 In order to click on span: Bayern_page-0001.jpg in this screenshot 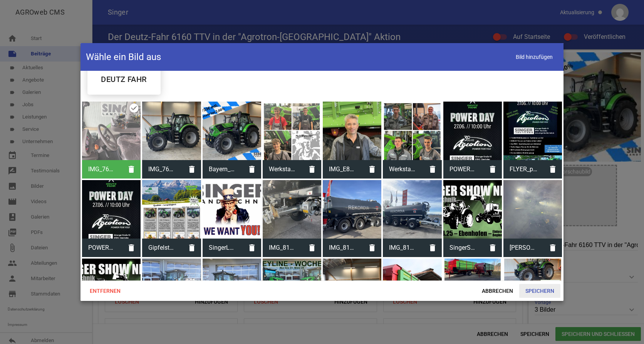, I will do `click(222, 169)`.